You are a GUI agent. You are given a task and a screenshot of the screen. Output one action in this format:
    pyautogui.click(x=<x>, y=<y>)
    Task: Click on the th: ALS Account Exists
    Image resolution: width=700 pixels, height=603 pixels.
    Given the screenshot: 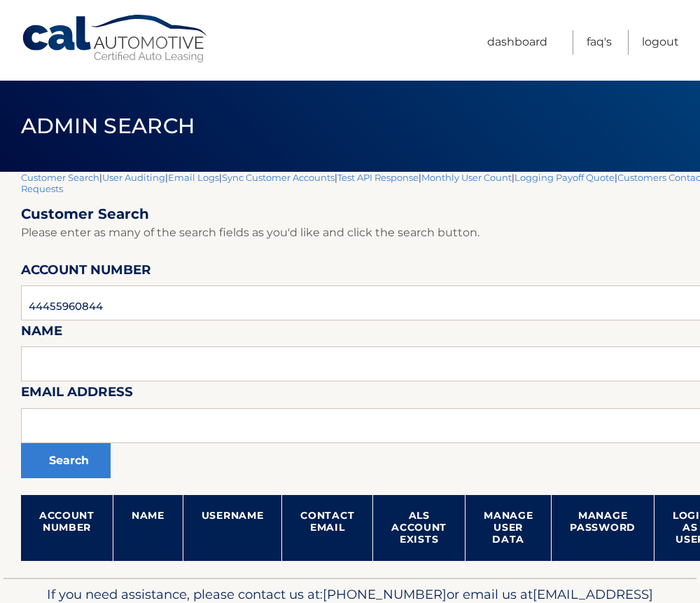 What is the action you would take?
    pyautogui.click(x=420, y=528)
    